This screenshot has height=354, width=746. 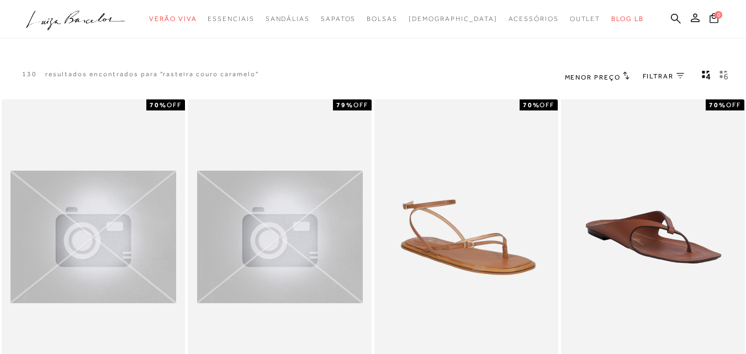 What do you see at coordinates (93, 237) in the screenshot?
I see `img: Sandália rasteria toe monograma castanho` at bounding box center [93, 237].